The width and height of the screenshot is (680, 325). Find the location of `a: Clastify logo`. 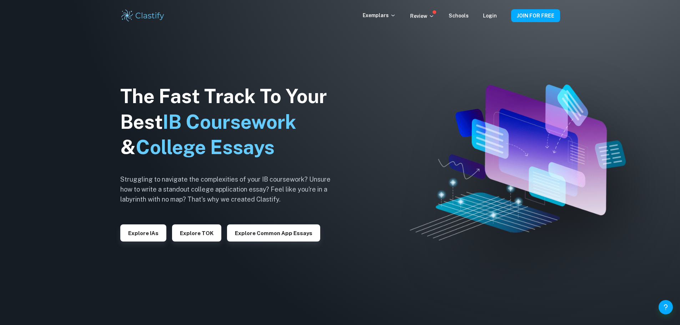

a: Clastify logo is located at coordinates (143, 16).